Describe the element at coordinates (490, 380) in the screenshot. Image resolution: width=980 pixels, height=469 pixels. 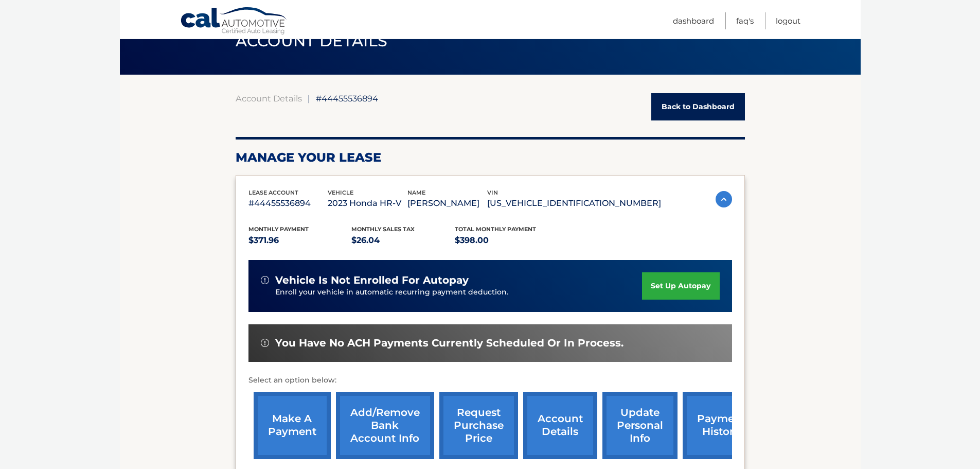
I see `p: Select an option below:` at that location.